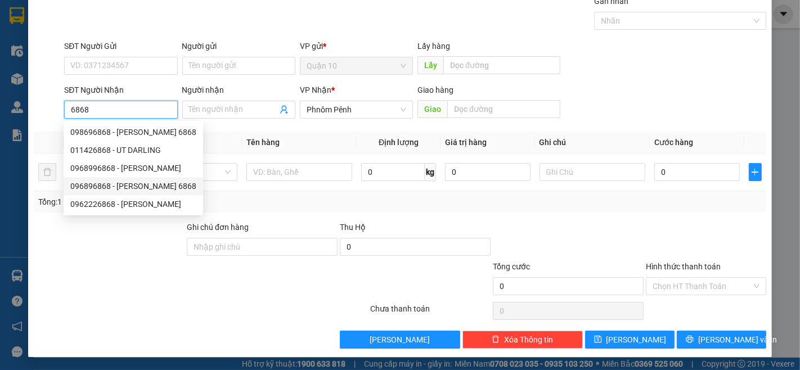 The height and width of the screenshot is (370, 800). What do you see at coordinates (239, 46) in the screenshot?
I see `div: Người gửi` at bounding box center [239, 46].